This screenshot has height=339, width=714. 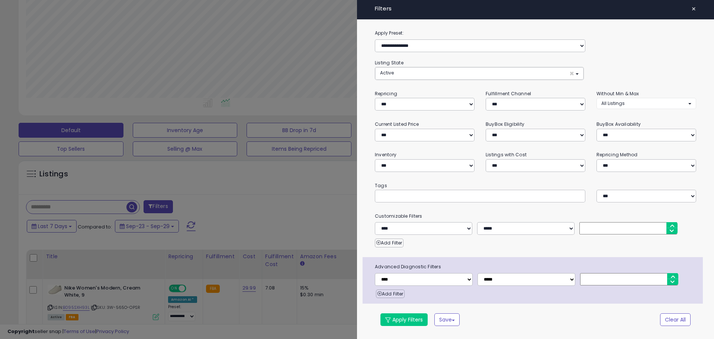 I want to click on small: Tags, so click(x=536, y=186).